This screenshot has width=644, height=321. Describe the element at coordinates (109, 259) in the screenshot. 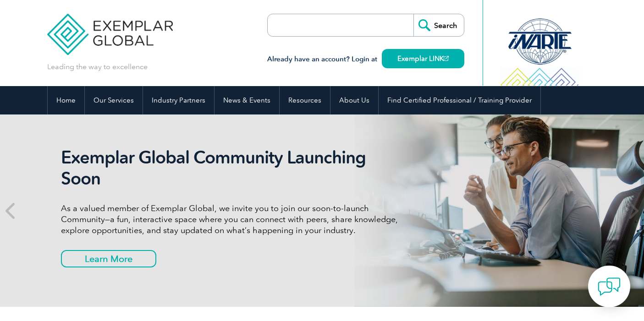

I see `a: Learn More` at that location.